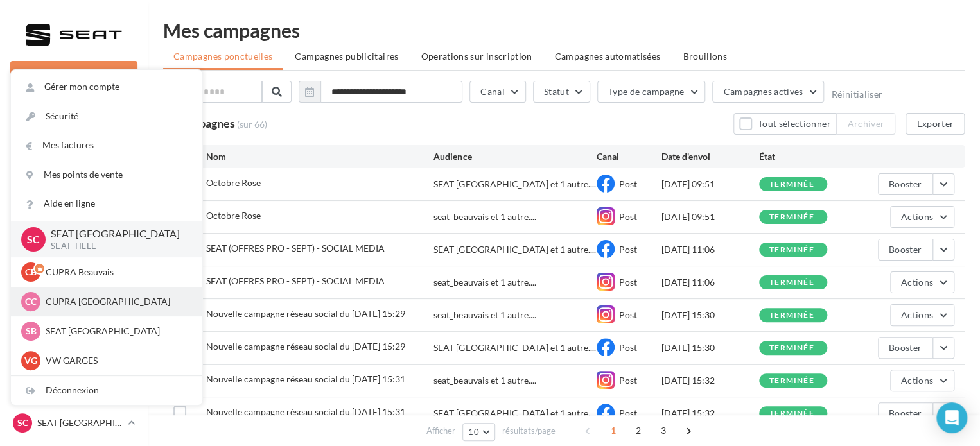  I want to click on button: Réinitialiser, so click(857, 94).